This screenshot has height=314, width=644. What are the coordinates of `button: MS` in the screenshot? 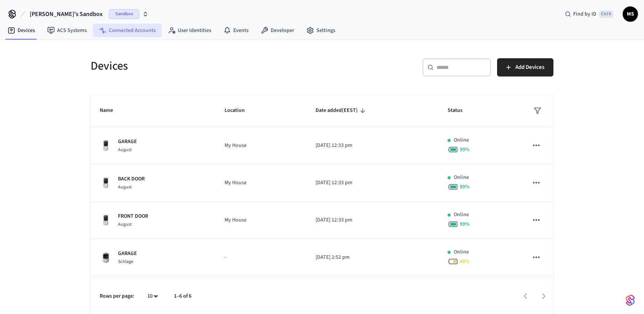 It's located at (631, 14).